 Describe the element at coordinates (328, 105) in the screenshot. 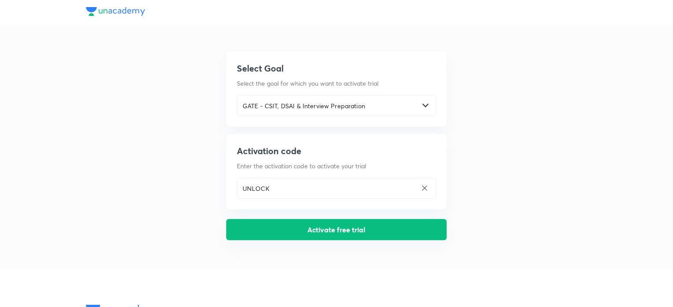

I see `input: Select goal` at that location.